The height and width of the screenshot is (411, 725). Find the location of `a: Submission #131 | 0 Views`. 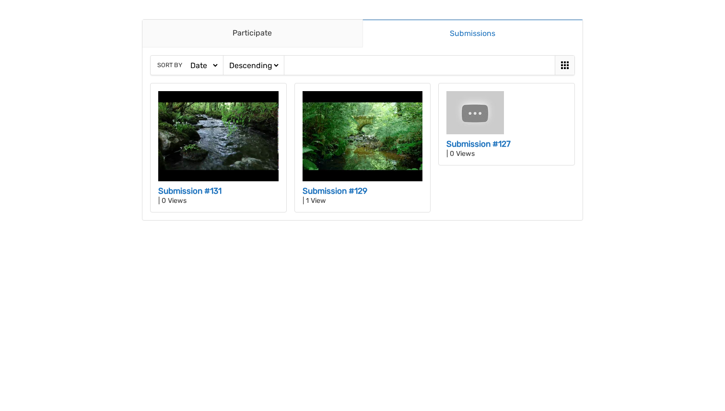

a: Submission #131 | 0 Views is located at coordinates (218, 148).